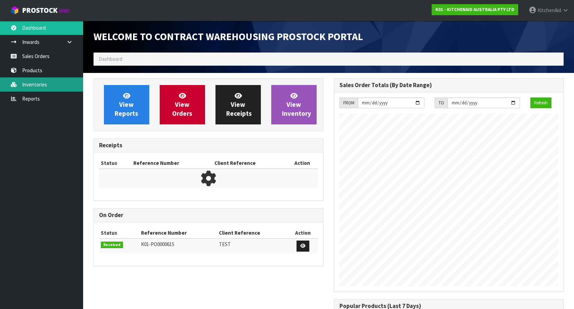  What do you see at coordinates (15, 10) in the screenshot?
I see `img: cube-alt.png` at bounding box center [15, 10].